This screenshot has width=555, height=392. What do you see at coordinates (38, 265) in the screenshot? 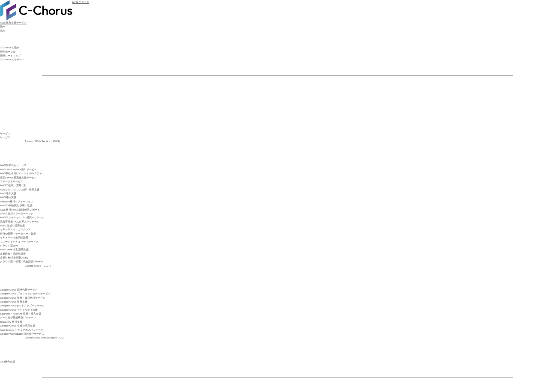
I see `span: Google Cloud（GCP）` at bounding box center [38, 265].